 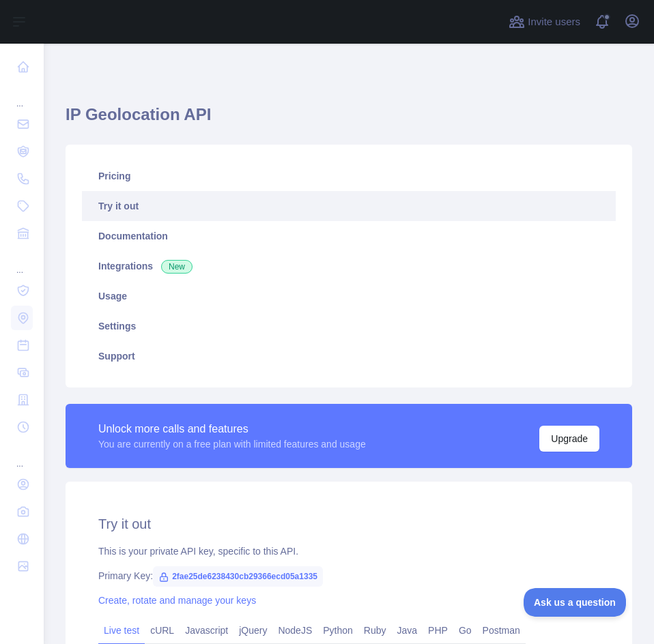 What do you see at coordinates (232, 444) in the screenshot?
I see `div: You are currently on a free plan with limited features and usage` at bounding box center [232, 444].